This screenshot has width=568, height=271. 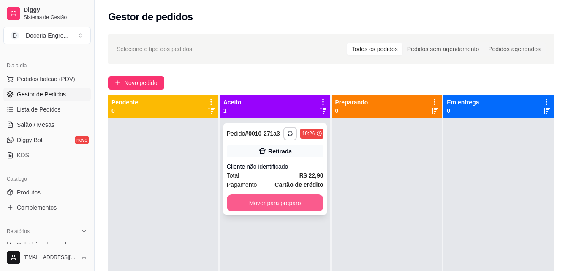 What do you see at coordinates (46, 79) in the screenshot?
I see `span: Pedidos balcão (PDV)` at bounding box center [46, 79].